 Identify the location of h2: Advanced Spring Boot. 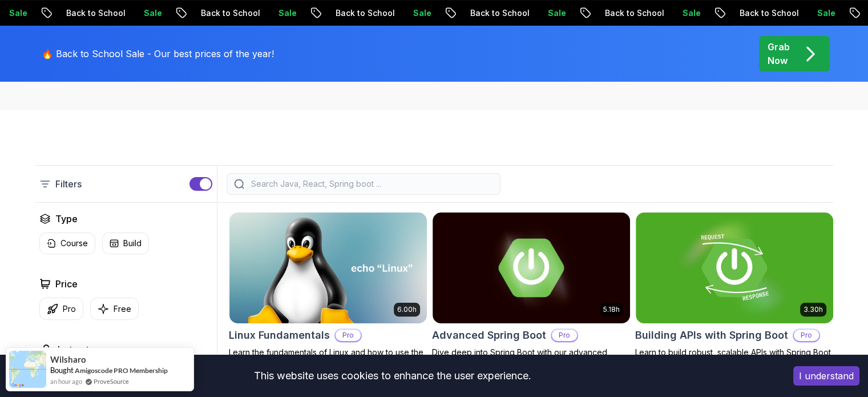
(489, 336).